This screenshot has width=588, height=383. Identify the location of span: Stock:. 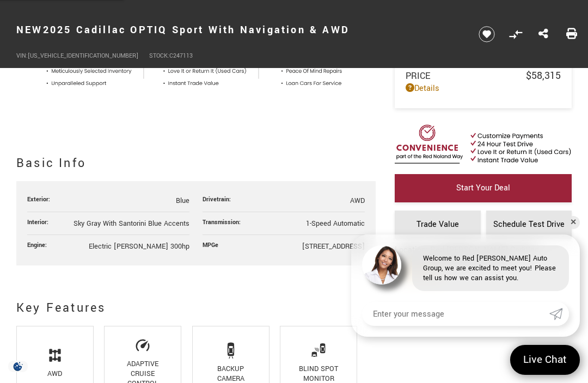
(159, 55).